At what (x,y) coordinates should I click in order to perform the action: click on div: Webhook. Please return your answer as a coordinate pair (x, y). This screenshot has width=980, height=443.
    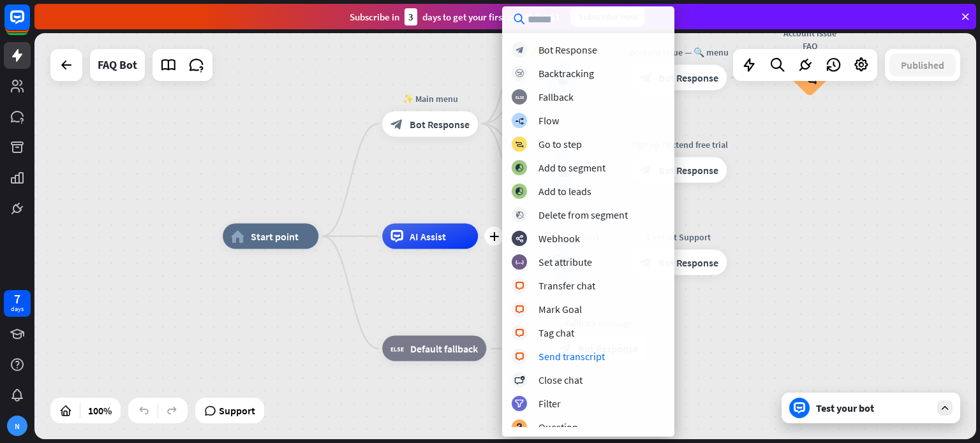
    Looking at the image, I should click on (559, 239).